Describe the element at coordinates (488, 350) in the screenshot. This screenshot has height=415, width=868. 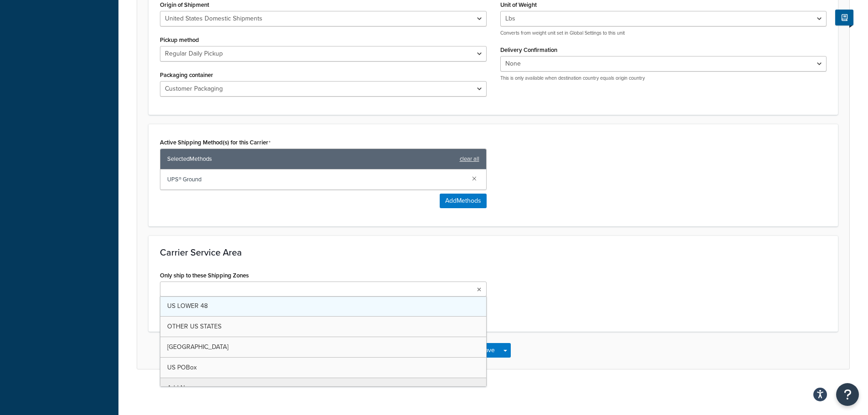
I see `button: Save` at that location.